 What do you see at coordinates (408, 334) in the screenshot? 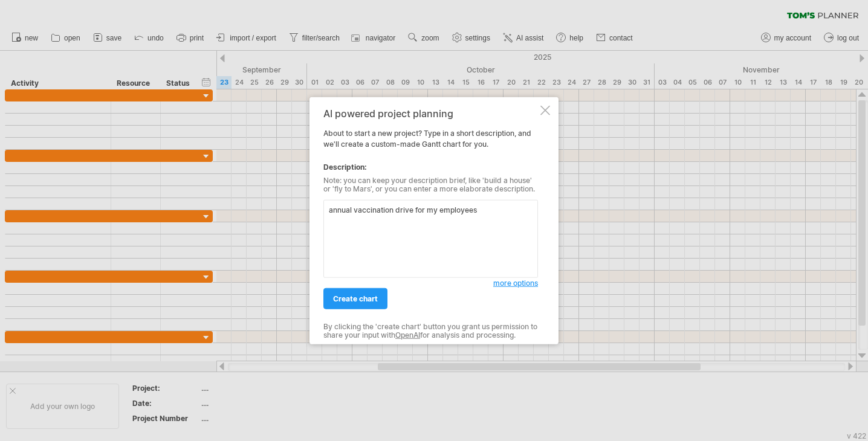
I see `a: OpenAI` at bounding box center [408, 334].